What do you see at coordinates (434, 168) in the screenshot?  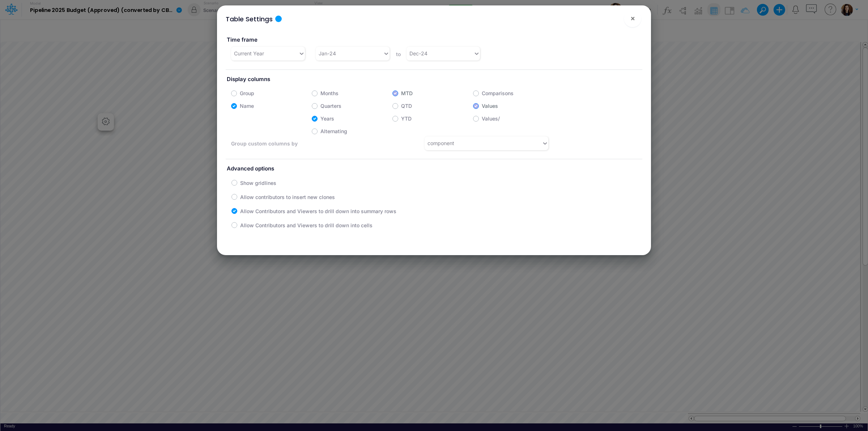 I see `label: Advanced options` at bounding box center [434, 168].